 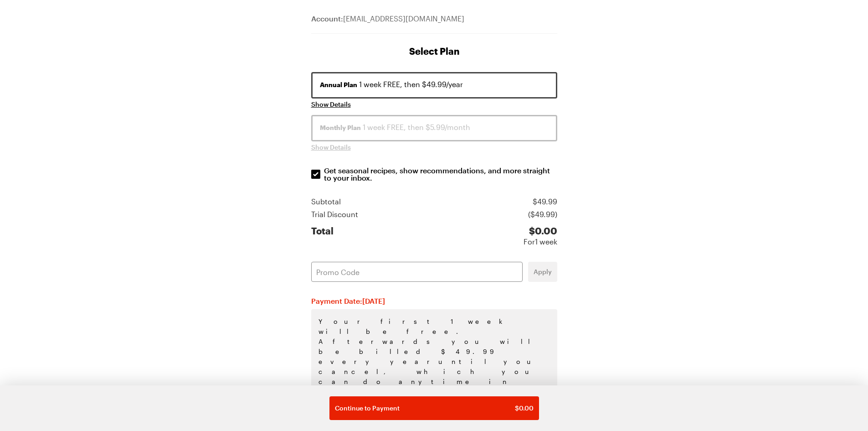 I want to click on button: Monthly Plan 1 week FREE, then $5.99/month, so click(x=434, y=128).